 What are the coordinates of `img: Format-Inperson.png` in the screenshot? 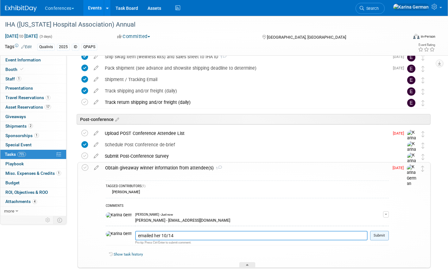 It's located at (416, 36).